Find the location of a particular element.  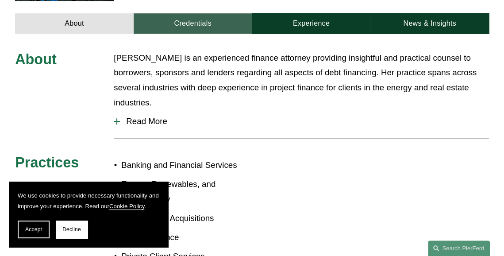

p: Mergers and Acquisitions is located at coordinates (186, 218).